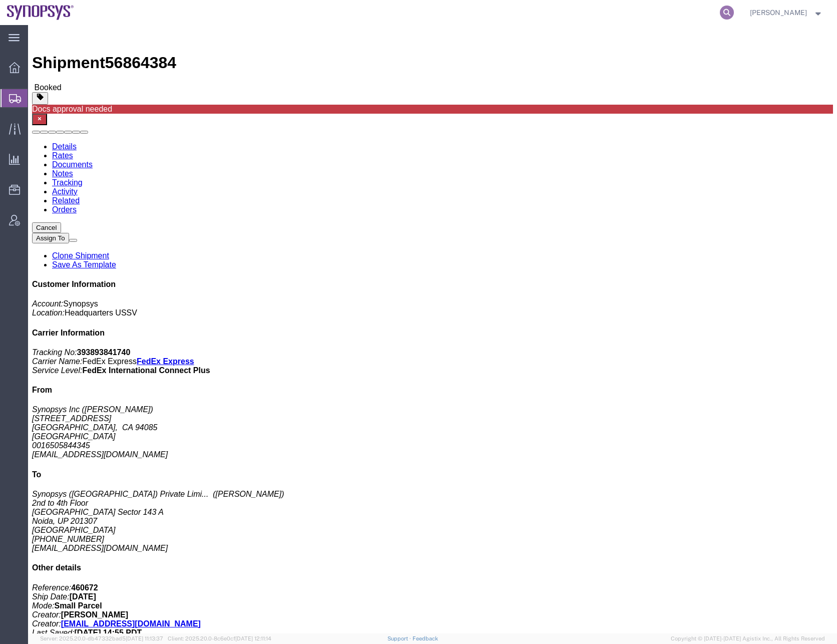  What do you see at coordinates (220, 639) in the screenshot?
I see `span: Client: 2025.20.0-8c6e0cf` at bounding box center [220, 639].